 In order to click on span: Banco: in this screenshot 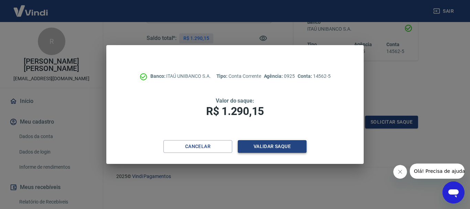, I will do `click(158, 76)`.